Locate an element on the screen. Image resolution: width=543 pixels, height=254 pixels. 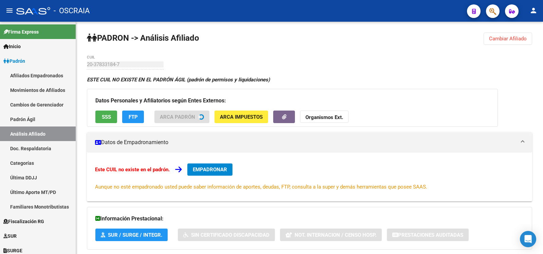
button: FTP is located at coordinates (133, 117).